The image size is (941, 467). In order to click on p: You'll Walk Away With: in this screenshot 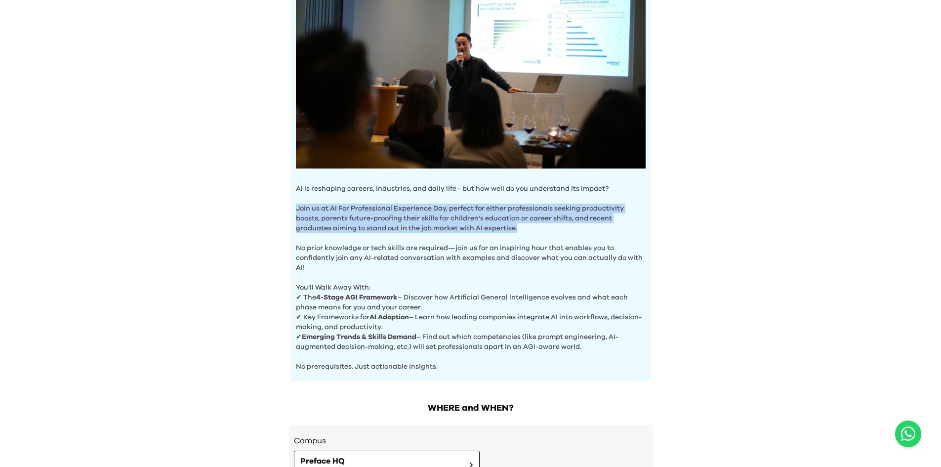, I will do `click(471, 283)`.